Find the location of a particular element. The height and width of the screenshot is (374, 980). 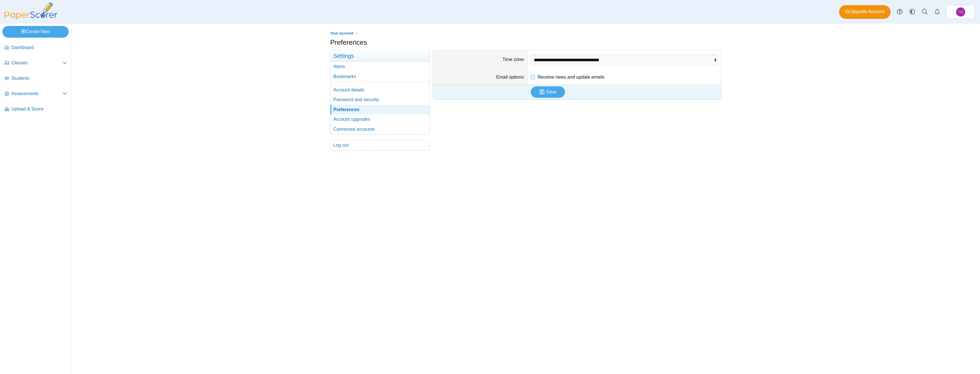

a: Log out is located at coordinates (380, 146).